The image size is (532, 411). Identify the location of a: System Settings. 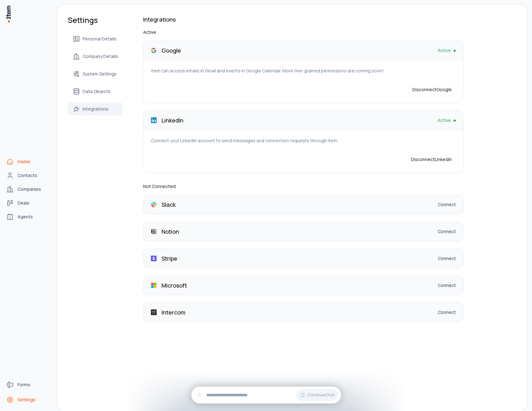
(95, 74).